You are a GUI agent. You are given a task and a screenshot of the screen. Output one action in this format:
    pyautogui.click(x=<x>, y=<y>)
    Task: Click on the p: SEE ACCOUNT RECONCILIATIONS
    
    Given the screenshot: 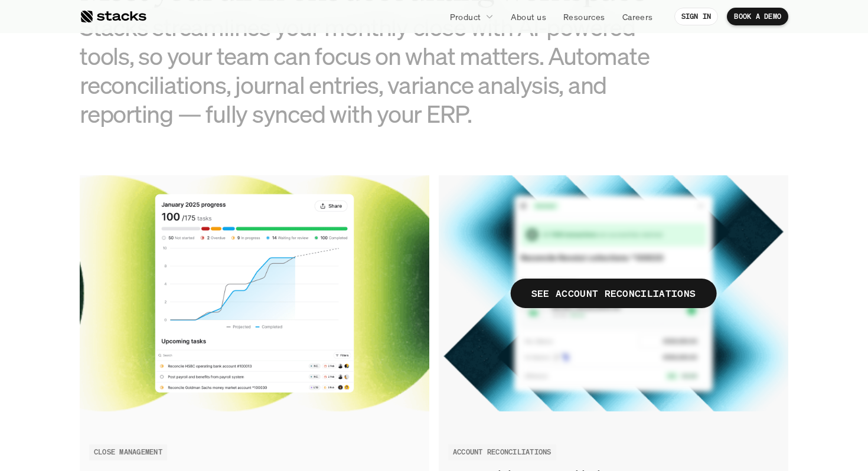 What is the action you would take?
    pyautogui.click(x=613, y=293)
    